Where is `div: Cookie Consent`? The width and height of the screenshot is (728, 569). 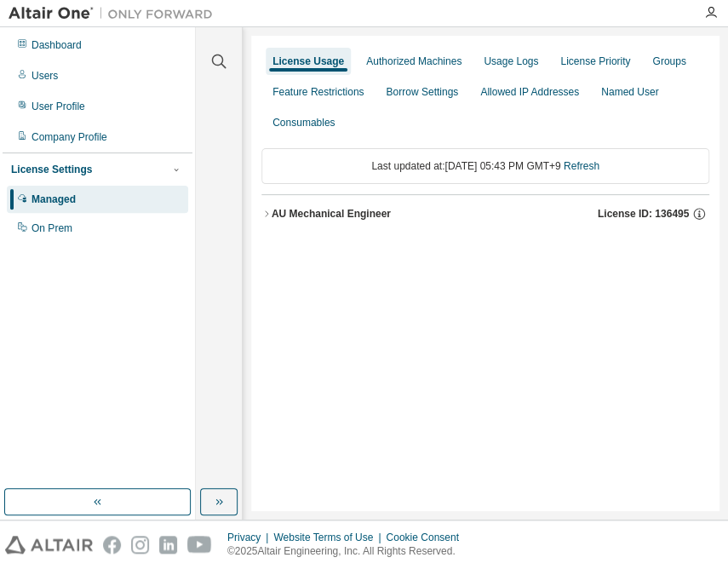
div: Cookie Consent is located at coordinates (427, 537).